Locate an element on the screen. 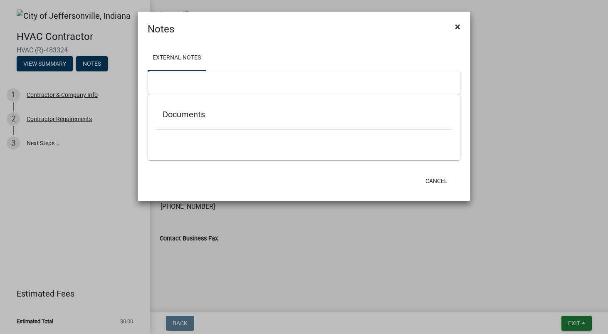  h4: Notes is located at coordinates (161, 29).